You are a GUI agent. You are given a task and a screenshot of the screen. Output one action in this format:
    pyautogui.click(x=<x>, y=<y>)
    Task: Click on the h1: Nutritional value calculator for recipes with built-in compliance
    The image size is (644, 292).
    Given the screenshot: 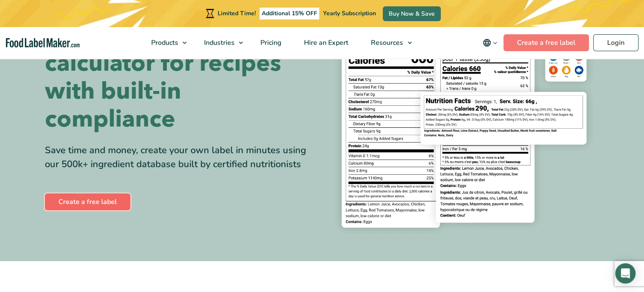 What is the action you would take?
    pyautogui.click(x=180, y=78)
    